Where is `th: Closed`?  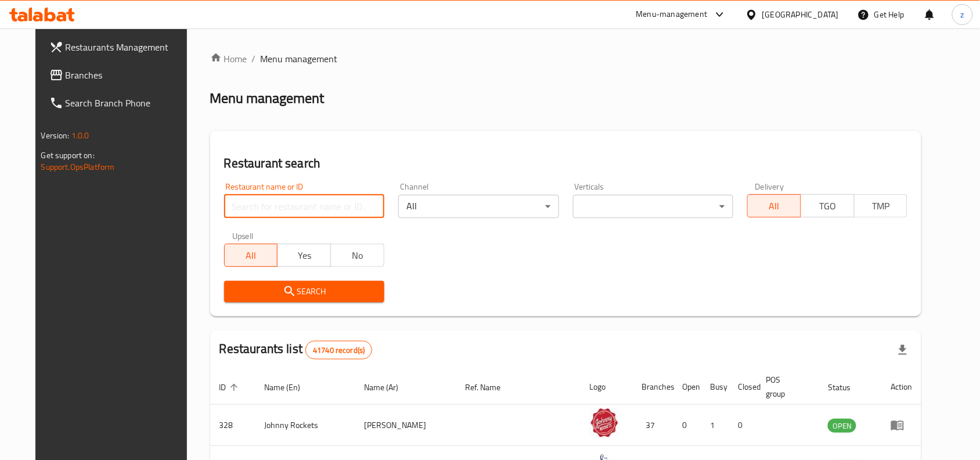
th: Closed is located at coordinates (743, 386).